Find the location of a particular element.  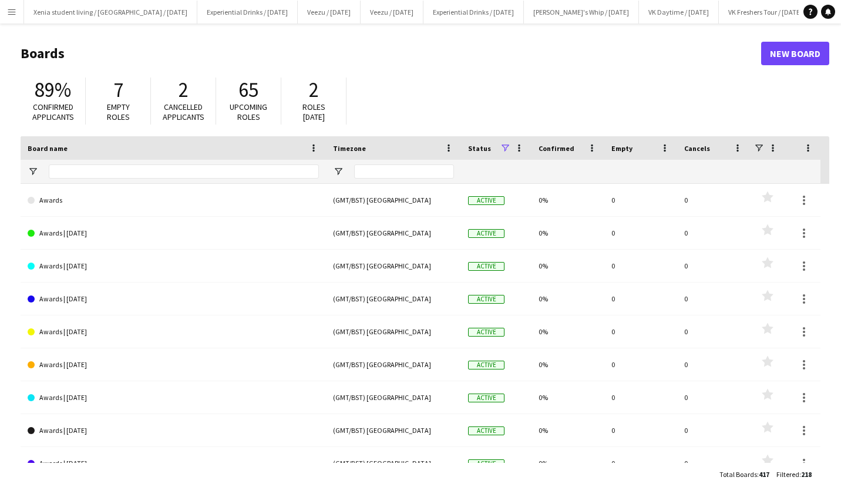

a: Awards is located at coordinates (173, 200).